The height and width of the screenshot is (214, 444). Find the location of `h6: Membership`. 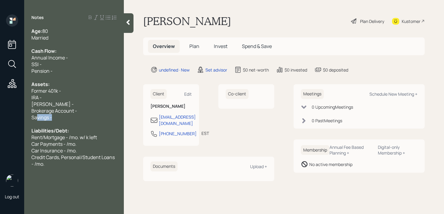

h6: Membership is located at coordinates (315, 150).